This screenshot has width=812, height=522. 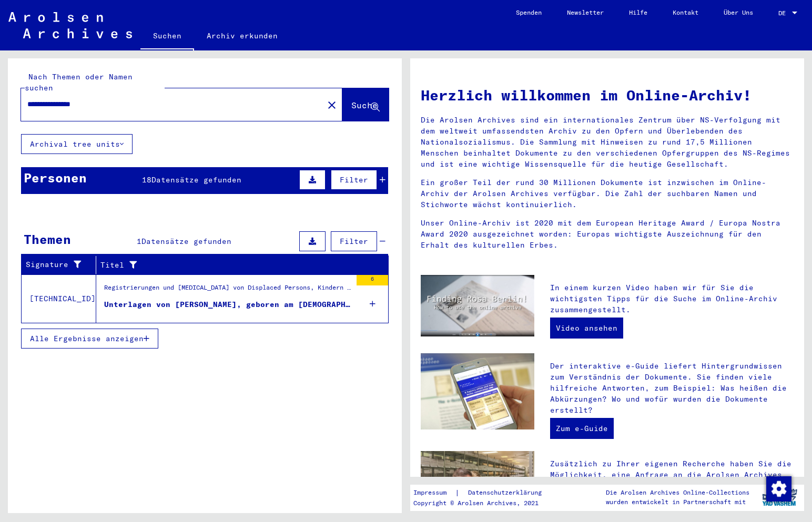 I want to click on img: yv_logo.png, so click(x=779, y=498).